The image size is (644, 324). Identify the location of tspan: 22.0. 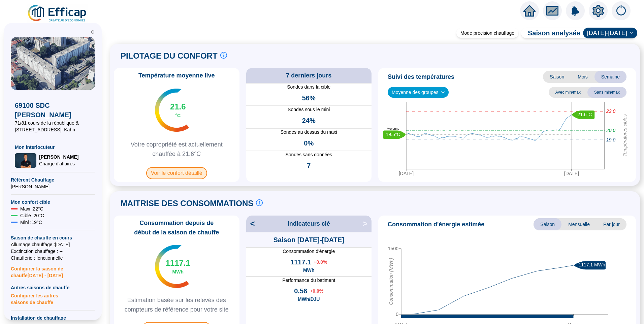
(611, 111).